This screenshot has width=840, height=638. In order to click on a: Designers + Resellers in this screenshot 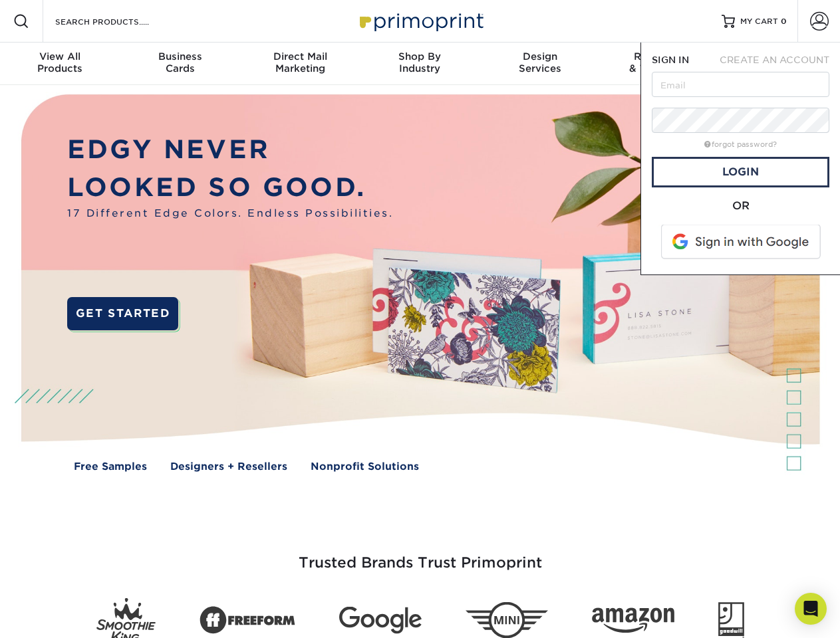, I will do `click(229, 466)`.